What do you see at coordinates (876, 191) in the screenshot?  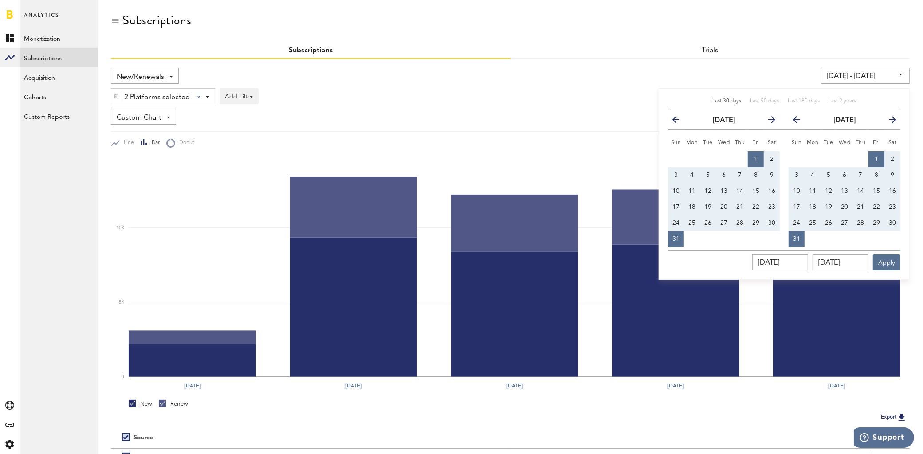 I see `span: 15` at bounding box center [876, 191].